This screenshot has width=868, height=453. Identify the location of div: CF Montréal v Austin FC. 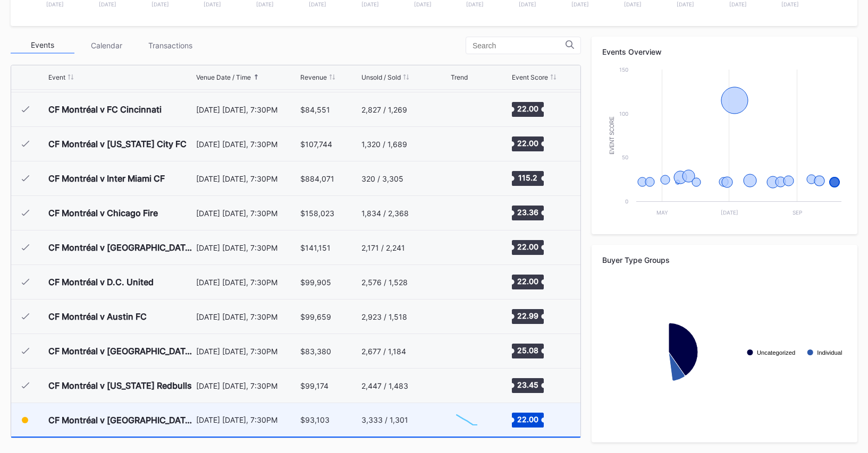
(98, 316).